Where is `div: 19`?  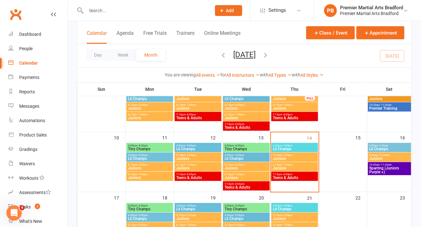
div: 19 is located at coordinates (216, 197).